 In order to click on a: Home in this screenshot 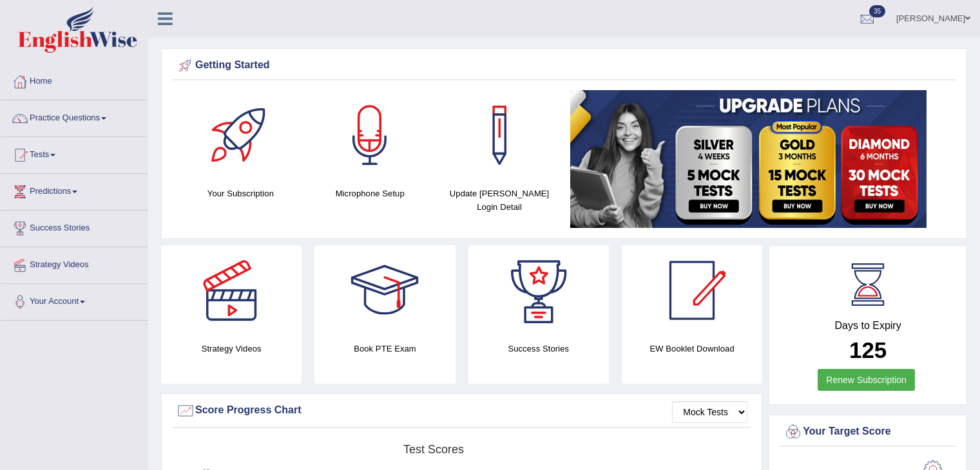, I will do `click(74, 80)`.